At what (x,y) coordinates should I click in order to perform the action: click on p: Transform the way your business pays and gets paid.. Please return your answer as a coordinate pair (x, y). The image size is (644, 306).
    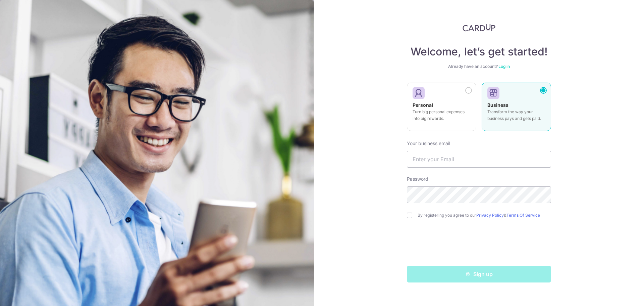
    Looking at the image, I should click on (517, 115).